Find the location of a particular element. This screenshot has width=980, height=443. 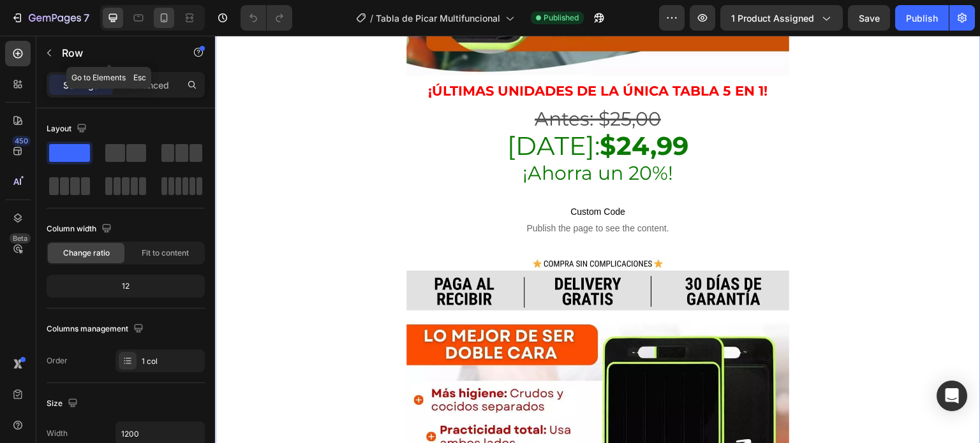

span: 1 product assigned is located at coordinates (773, 18).